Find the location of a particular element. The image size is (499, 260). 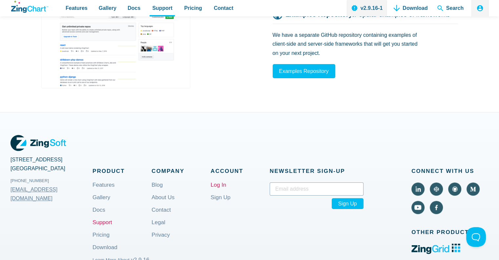

span: Company is located at coordinates (181, 171).